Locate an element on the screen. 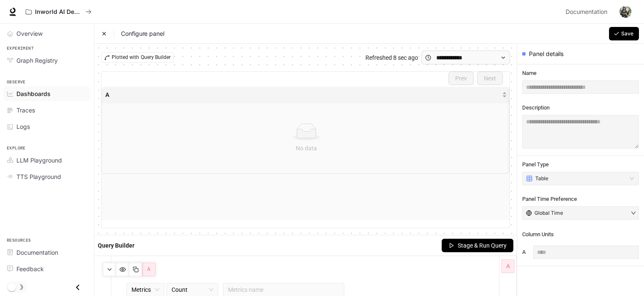 The width and height of the screenshot is (644, 296). span: down is located at coordinates (633, 213).